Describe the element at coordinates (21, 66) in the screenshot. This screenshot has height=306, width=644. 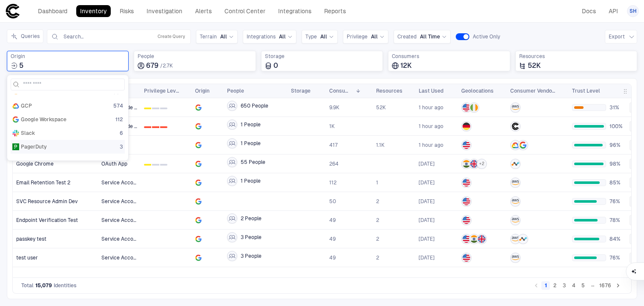
I see `span: 5` at that location.